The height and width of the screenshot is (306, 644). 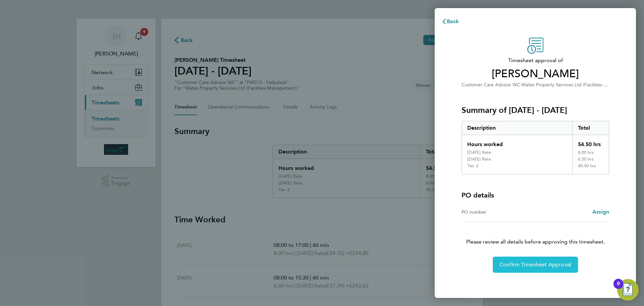 What do you see at coordinates (535, 234) in the screenshot?
I see `p: Please review all details before approving this timesheet.` at bounding box center [535, 234].